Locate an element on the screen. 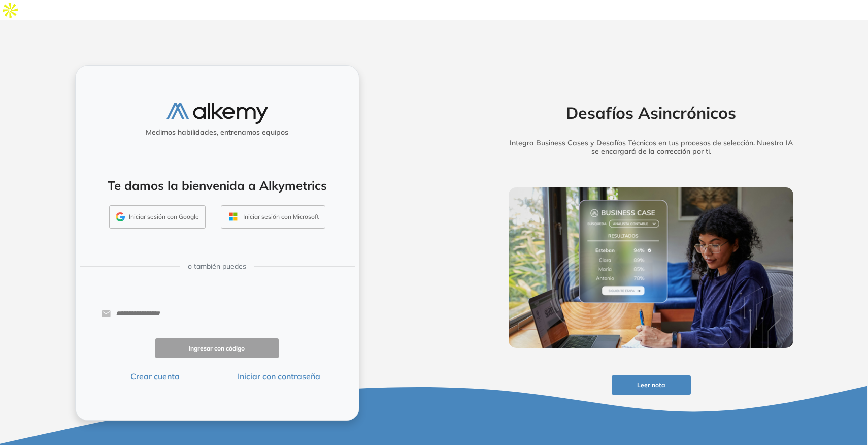 The width and height of the screenshot is (868, 445). img: OUTLOOK_ICON is located at coordinates (233, 217).